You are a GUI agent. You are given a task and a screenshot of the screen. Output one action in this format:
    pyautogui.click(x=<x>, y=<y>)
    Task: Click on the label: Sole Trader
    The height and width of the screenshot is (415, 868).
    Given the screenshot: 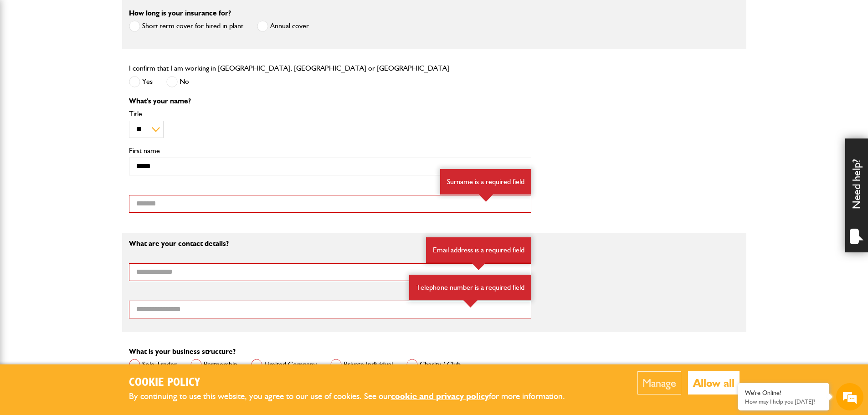 What is the action you would take?
    pyautogui.click(x=153, y=365)
    